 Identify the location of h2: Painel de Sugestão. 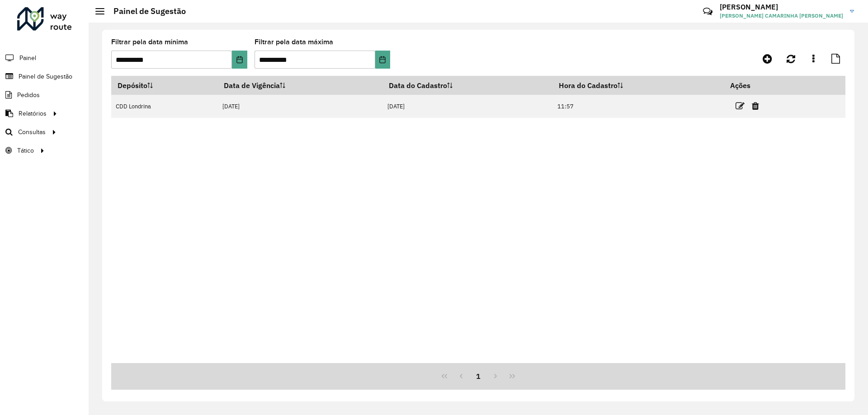
(145, 11).